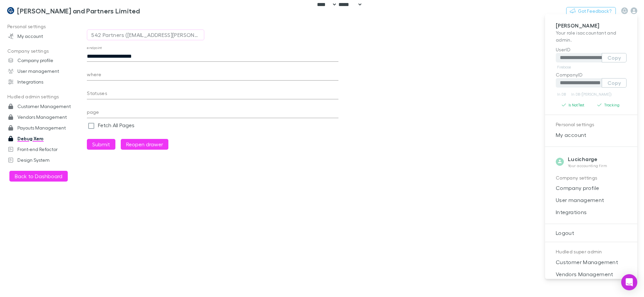  What do you see at coordinates (561, 94) in the screenshot?
I see `a: In DB` at bounding box center [561, 94].